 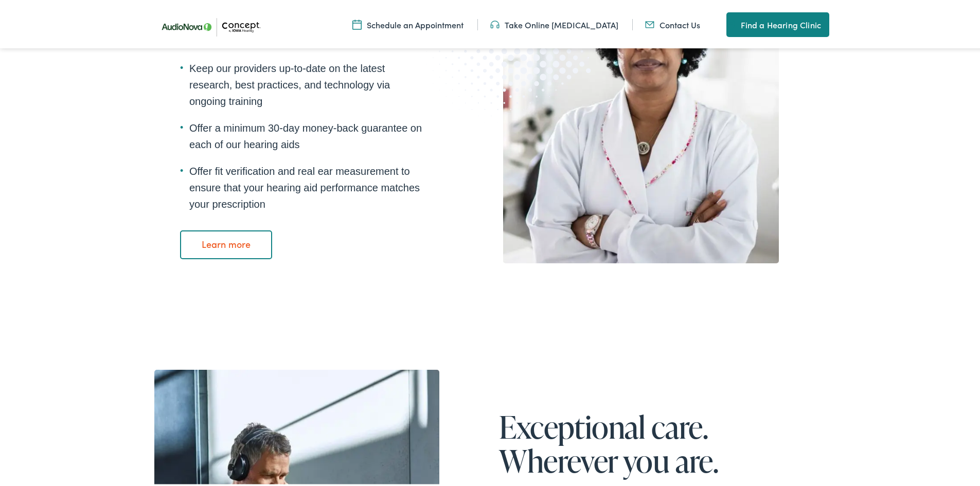 What do you see at coordinates (777, 23) in the screenshot?
I see `a: Find a Hearing Clinic` at bounding box center [777, 23].